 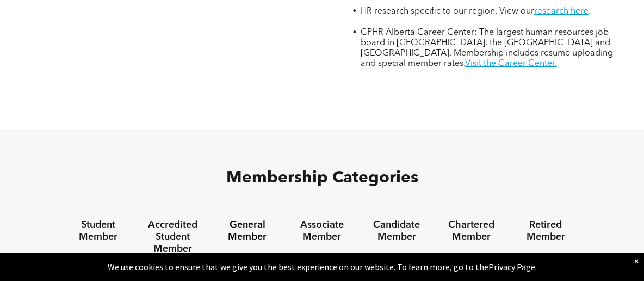 I want to click on span: Membership Categories, so click(x=322, y=178).